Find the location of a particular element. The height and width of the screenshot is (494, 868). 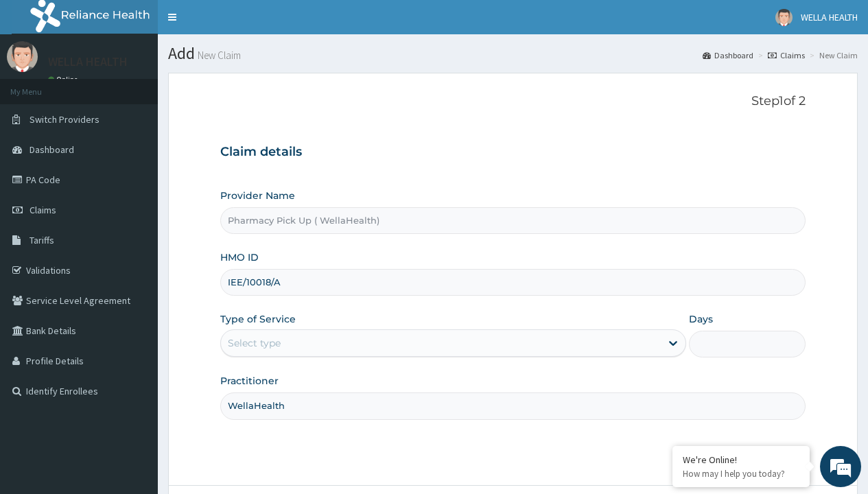

label: Days is located at coordinates (701, 319).